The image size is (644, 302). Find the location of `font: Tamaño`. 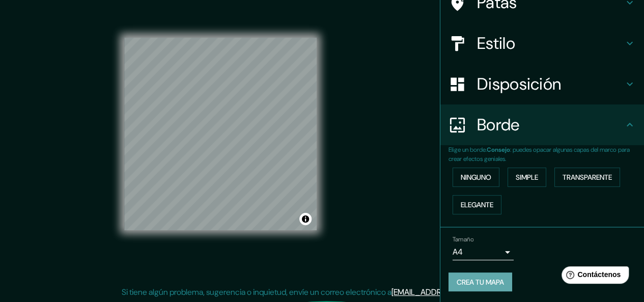

font: Tamaño is located at coordinates (463, 240).